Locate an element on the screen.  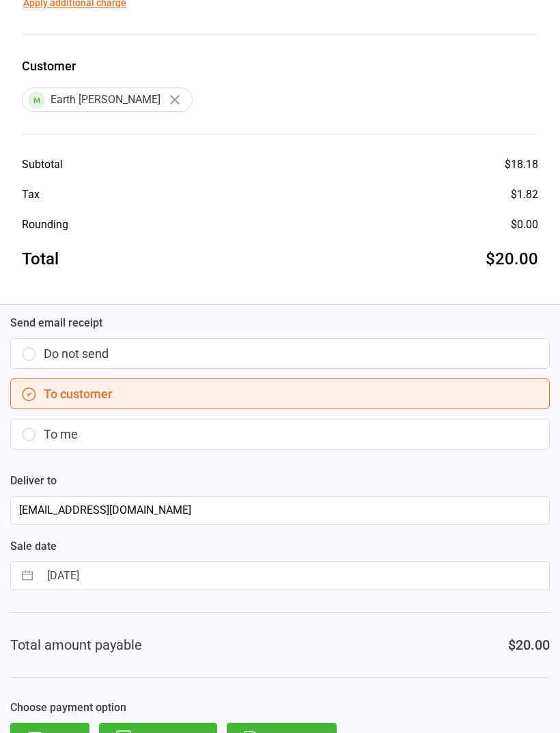
div: $1.82 is located at coordinates (524, 194).